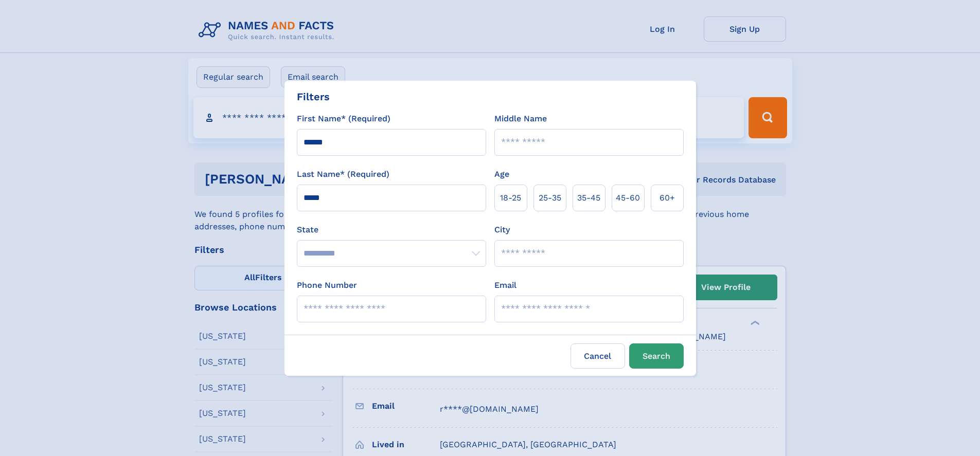  Describe the element at coordinates (598, 356) in the screenshot. I see `label: Cancel` at that location.